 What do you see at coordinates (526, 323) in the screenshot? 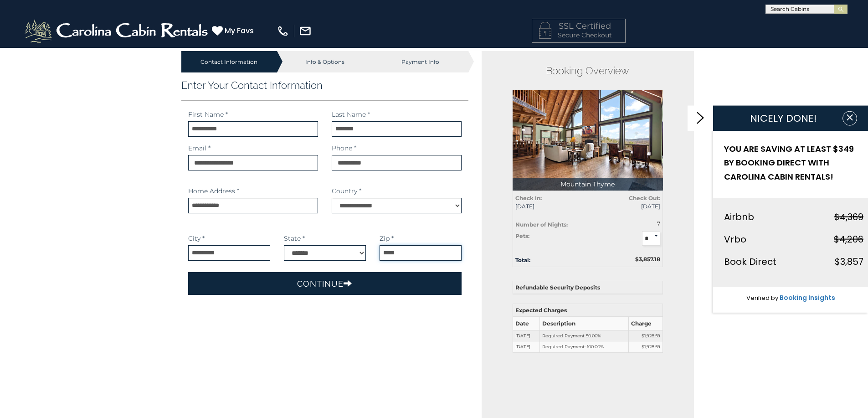
I see `th: Date` at bounding box center [526, 323].